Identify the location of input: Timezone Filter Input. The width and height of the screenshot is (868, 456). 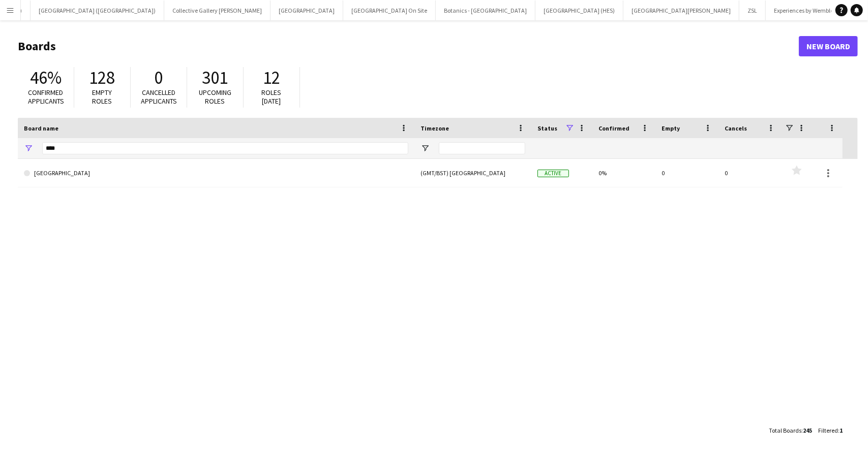
(482, 148).